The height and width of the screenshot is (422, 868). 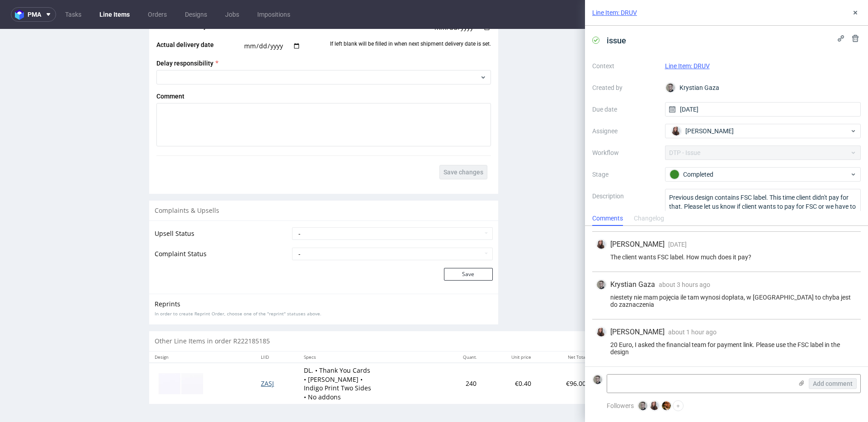 What do you see at coordinates (625, 88) in the screenshot?
I see `label: Created by` at bounding box center [625, 88].